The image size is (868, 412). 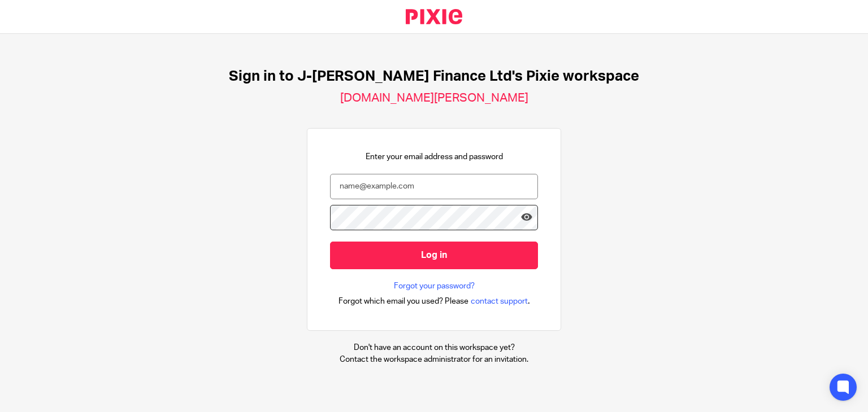 What do you see at coordinates (434, 348) in the screenshot?
I see `p: Don't have an account on this workspace yet?` at bounding box center [434, 348].